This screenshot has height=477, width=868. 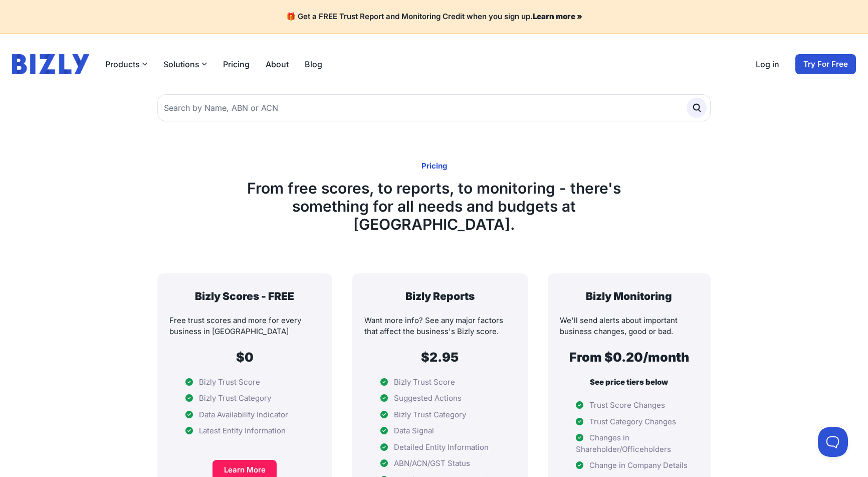 What do you see at coordinates (440, 464) in the screenshot?
I see `li: ABN/ACN/GST Status` at bounding box center [440, 464].